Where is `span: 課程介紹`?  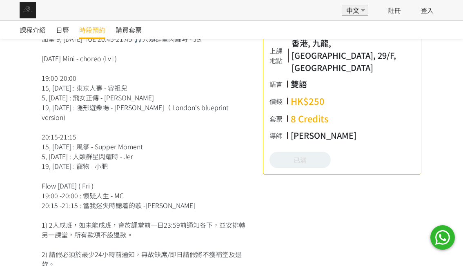
span: 課程介紹 is located at coordinates (33, 30).